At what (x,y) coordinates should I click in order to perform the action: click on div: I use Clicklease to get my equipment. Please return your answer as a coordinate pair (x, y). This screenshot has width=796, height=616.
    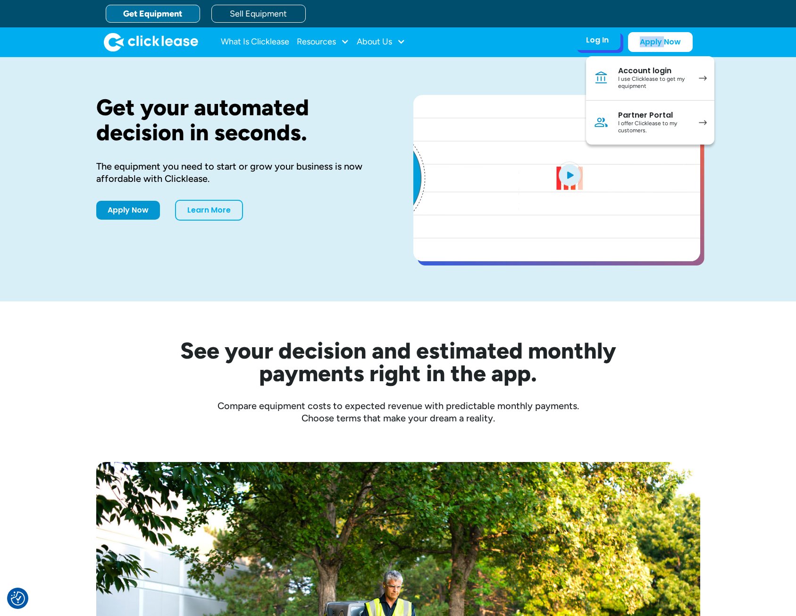
    Looking at the image, I should click on (654, 83).